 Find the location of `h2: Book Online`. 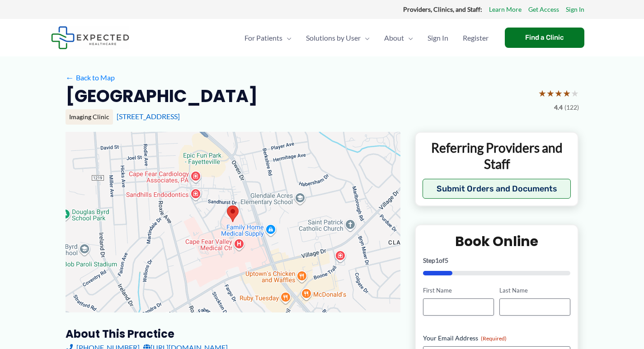

h2: Book Online is located at coordinates (496, 241).